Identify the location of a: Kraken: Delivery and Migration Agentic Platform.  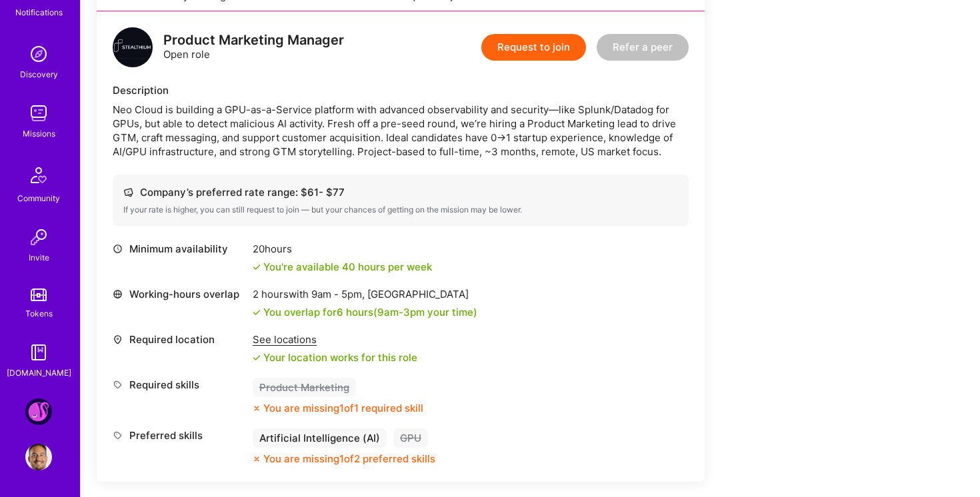
(38, 411).